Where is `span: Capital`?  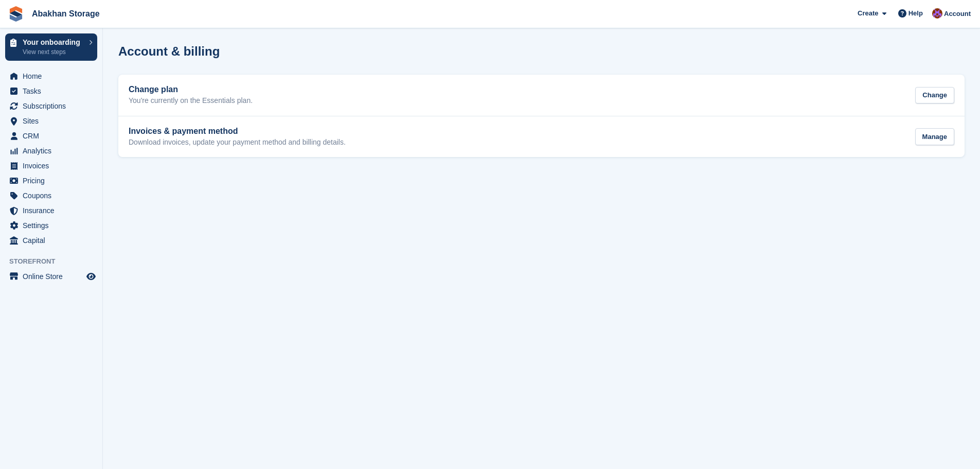 span: Capital is located at coordinates (53, 241).